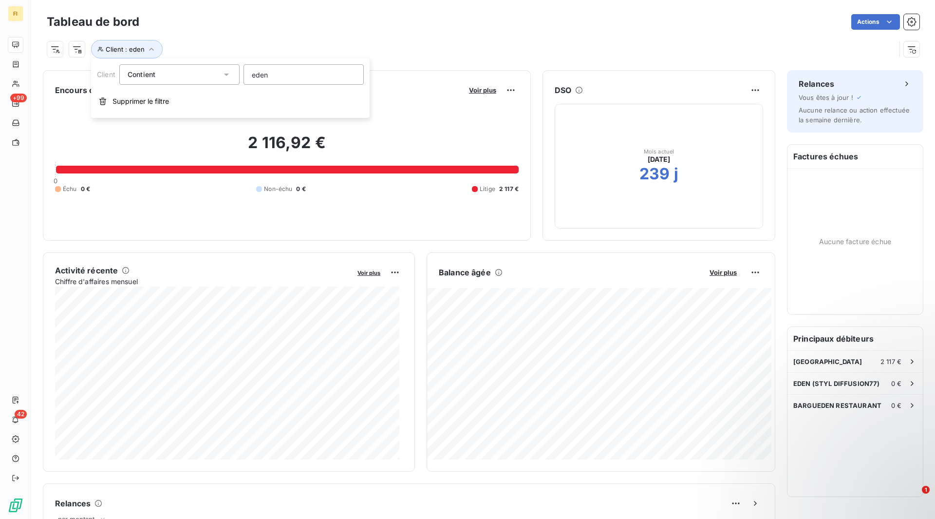 This screenshot has height=519, width=935. I want to click on span: Aucune relance ou action effectuée la semaine dernière., so click(854, 115).